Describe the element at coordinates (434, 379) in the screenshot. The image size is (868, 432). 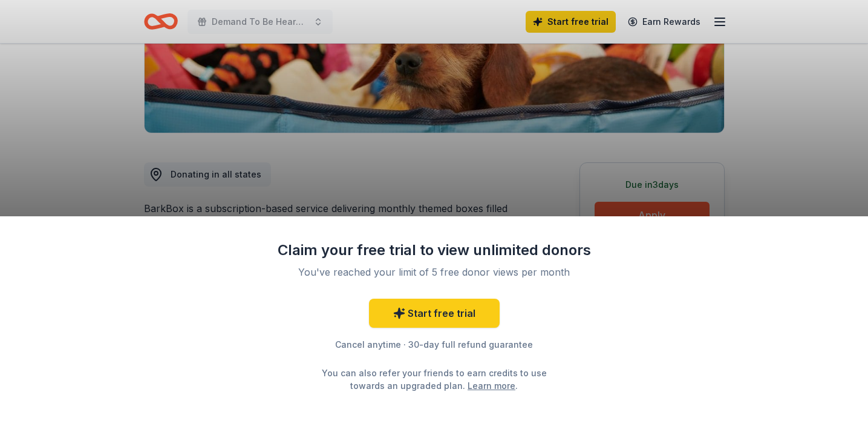
I see `div: You can also refer your friends to earn credits to use towards an upgraded plan. .` at that location.